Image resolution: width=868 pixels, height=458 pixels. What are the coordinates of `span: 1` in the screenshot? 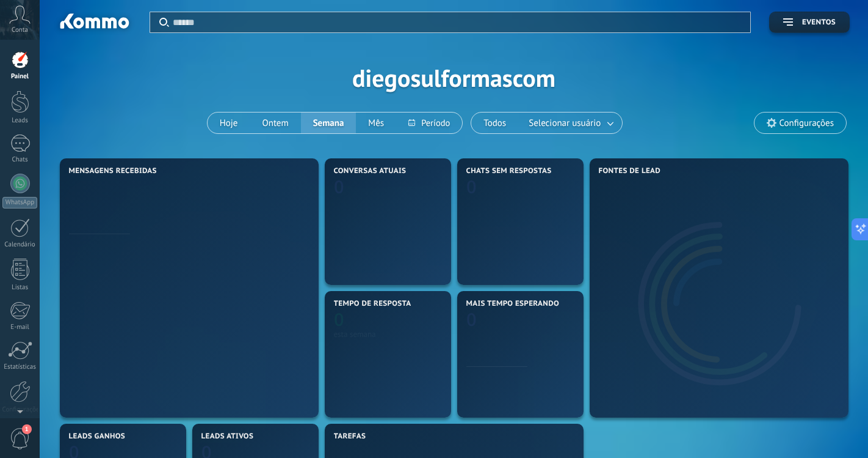 It's located at (27, 429).